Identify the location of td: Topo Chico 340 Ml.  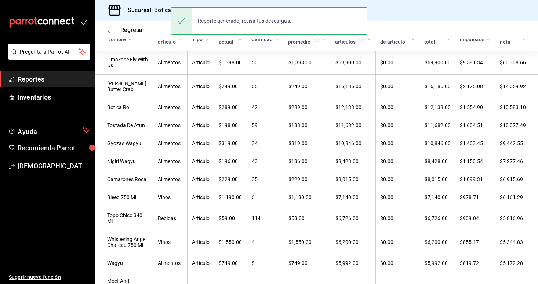
(124, 218).